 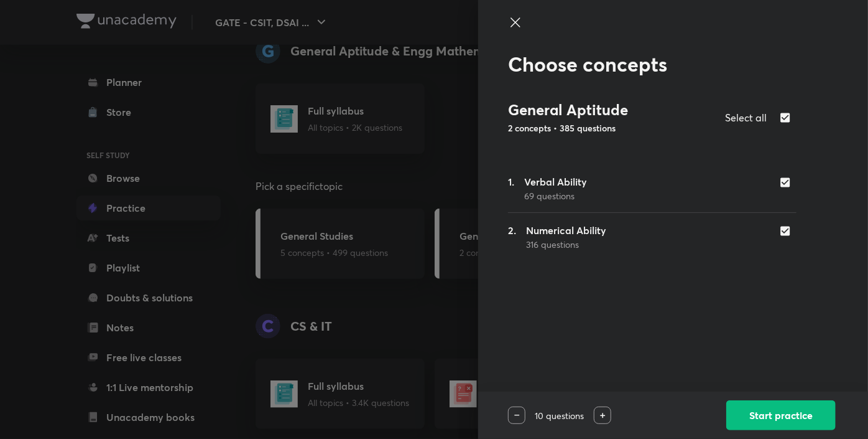 What do you see at coordinates (555, 182) in the screenshot?
I see `h5: Verbal Ability` at bounding box center [555, 182].